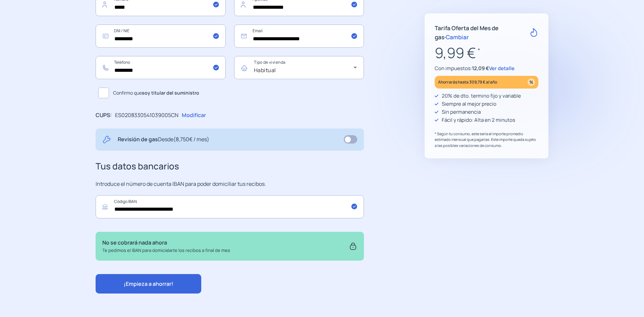 The width and height of the screenshot is (644, 317). What do you see at coordinates (230, 167) in the screenshot?
I see `h3: Tus datos bancarios` at bounding box center [230, 167].